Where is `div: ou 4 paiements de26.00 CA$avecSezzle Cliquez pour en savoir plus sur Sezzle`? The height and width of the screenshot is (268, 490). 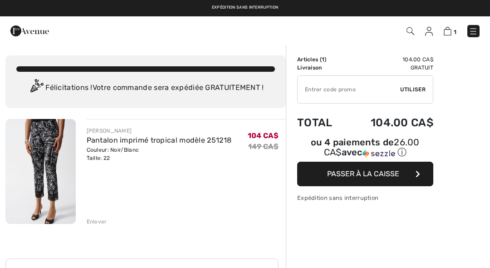 div: ou 4 paiements de26.00 CA$avecSezzle Cliquez pour en savoir plus sur Sezzle is located at coordinates (365, 150).